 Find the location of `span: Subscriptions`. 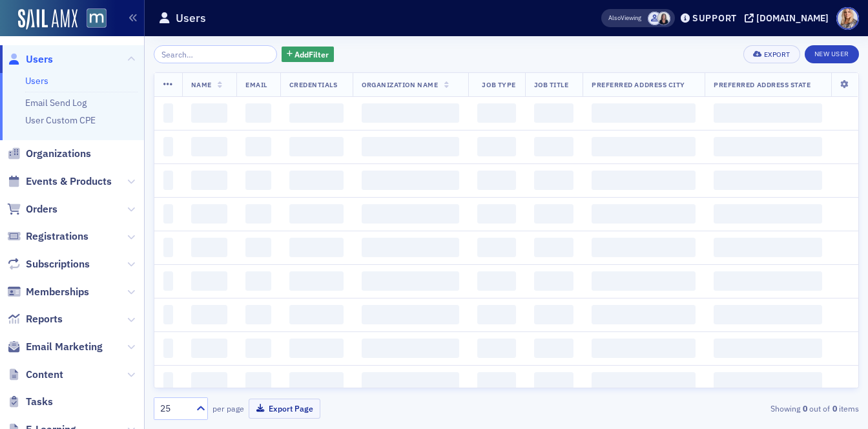

span: Subscriptions is located at coordinates (58, 264).